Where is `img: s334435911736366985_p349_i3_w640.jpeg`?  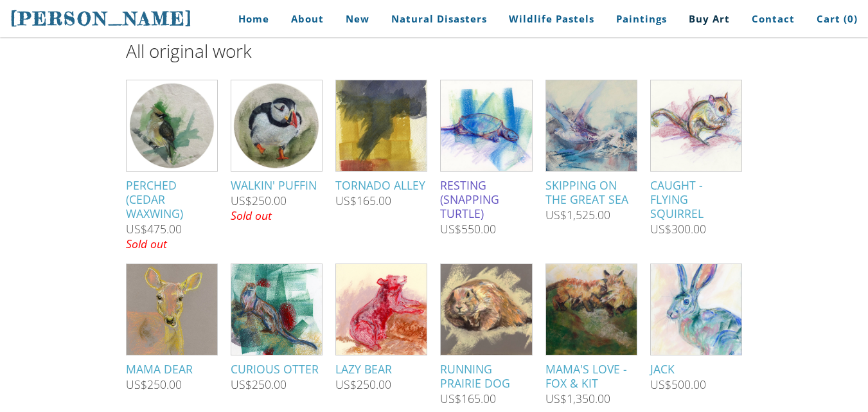
img: s334435911736366985_p349_i3_w640.jpeg is located at coordinates (381, 310).